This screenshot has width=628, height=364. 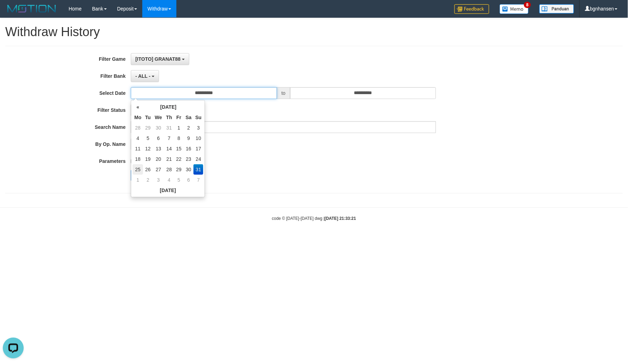 I want to click on td: 17, so click(x=199, y=149).